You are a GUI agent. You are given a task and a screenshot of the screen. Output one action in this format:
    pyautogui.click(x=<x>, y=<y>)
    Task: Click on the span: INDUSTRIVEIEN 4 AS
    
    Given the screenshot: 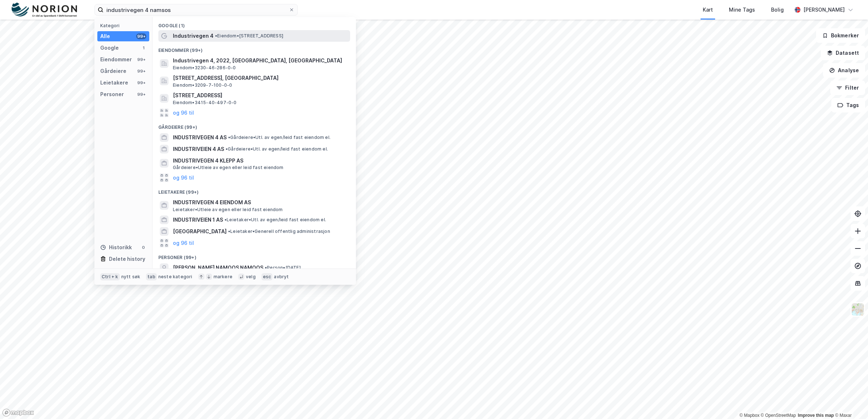 What is the action you would take?
    pyautogui.click(x=198, y=149)
    